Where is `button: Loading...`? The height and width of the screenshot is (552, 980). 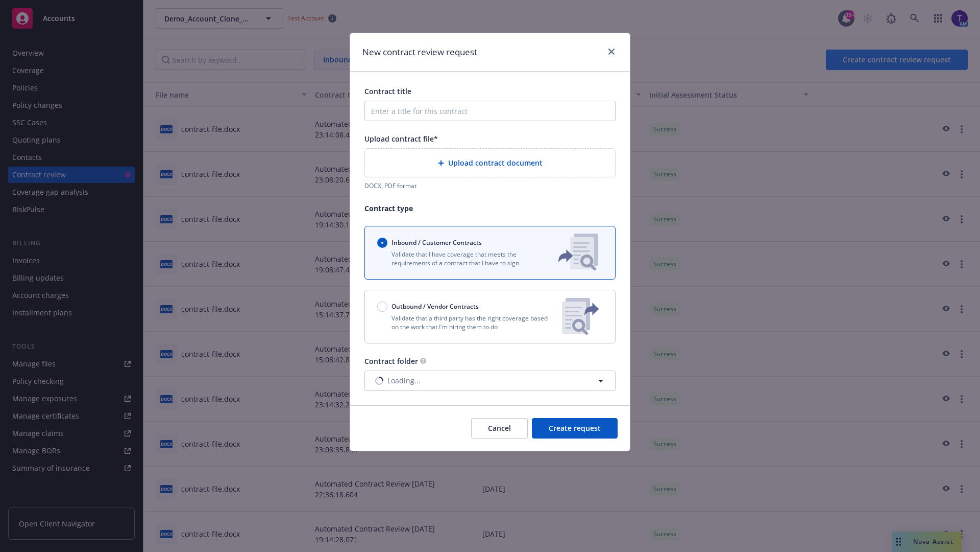 button: Loading... is located at coordinates (490, 380).